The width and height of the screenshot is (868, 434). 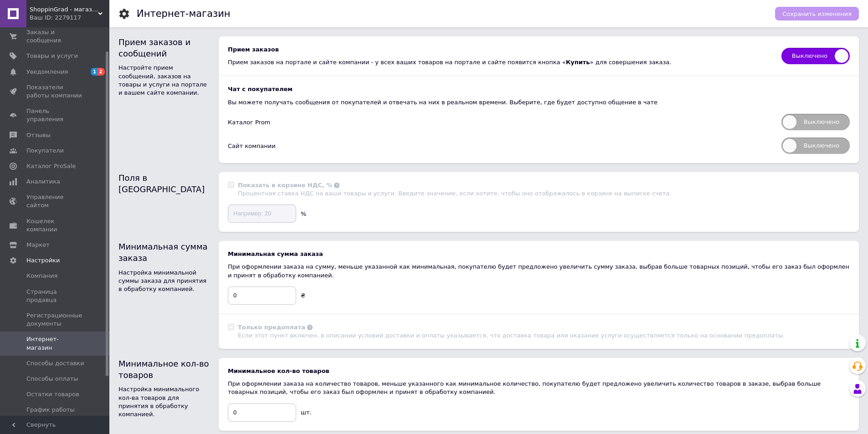 What do you see at coordinates (52, 380) in the screenshot?
I see `span: Способы оплаты` at bounding box center [52, 380].